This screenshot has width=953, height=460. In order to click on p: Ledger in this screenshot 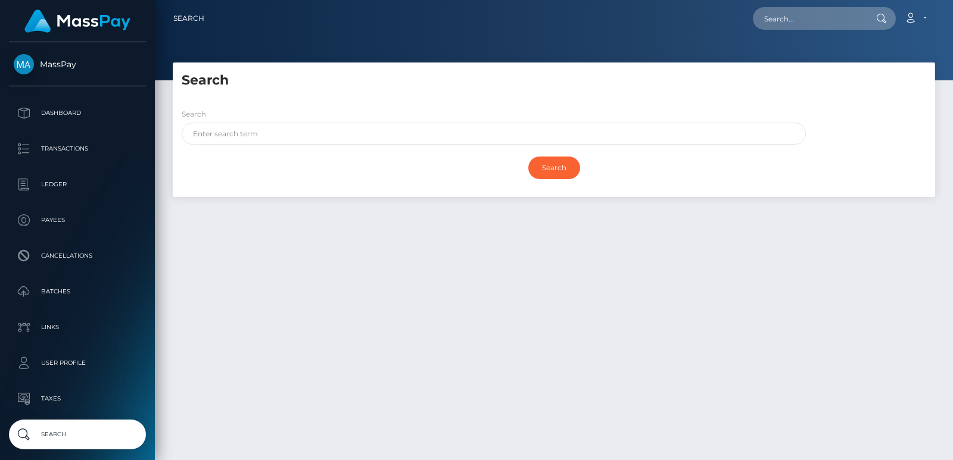, I will do `click(77, 185)`.